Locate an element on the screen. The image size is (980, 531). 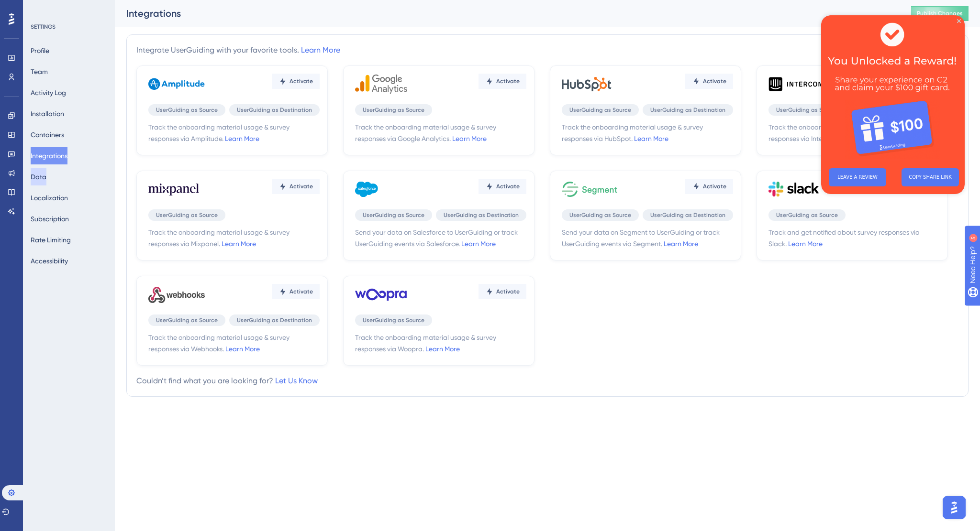
div: Close Preview is located at coordinates (138, 6).